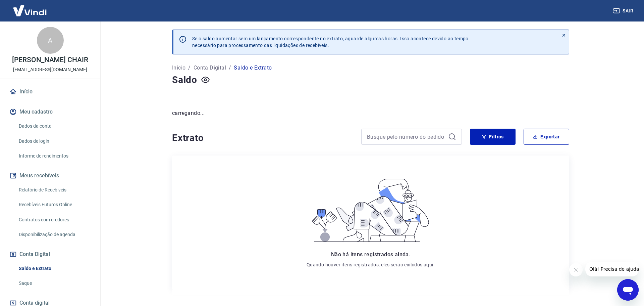 The width and height of the screenshot is (644, 306). Describe the element at coordinates (54, 283) in the screenshot. I see `a: Saque` at that location.